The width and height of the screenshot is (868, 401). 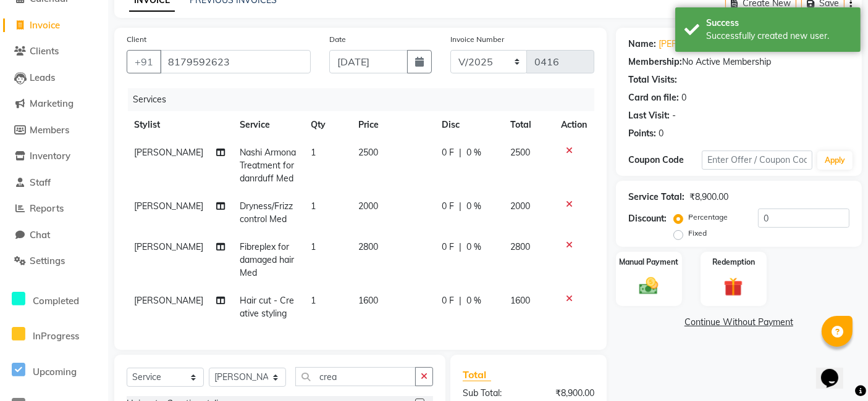 What do you see at coordinates (654, 97) in the screenshot?
I see `div: Card on file:` at bounding box center [654, 97].